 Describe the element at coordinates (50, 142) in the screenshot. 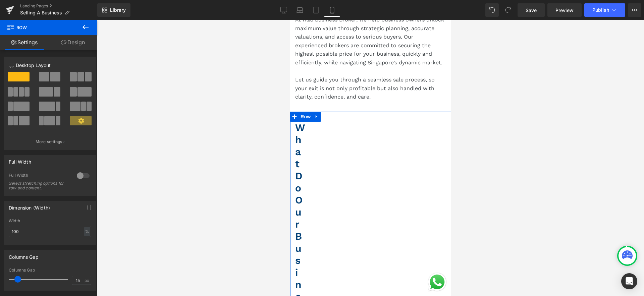

I see `button: More settings` at that location.